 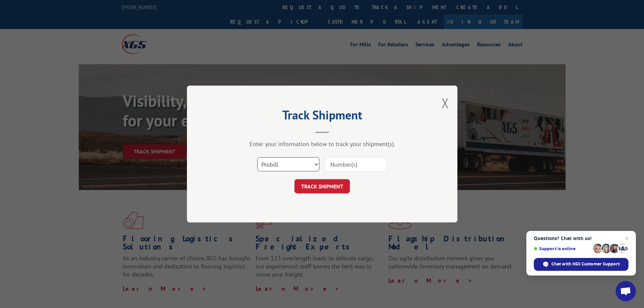 I want to click on div: Chat with XGS Customer Support, so click(x=581, y=264).